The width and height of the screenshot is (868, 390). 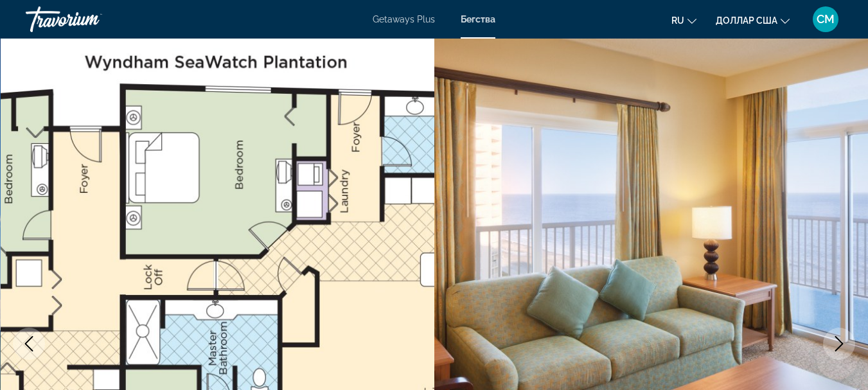 I want to click on button: Изменить валюту, so click(x=752, y=20).